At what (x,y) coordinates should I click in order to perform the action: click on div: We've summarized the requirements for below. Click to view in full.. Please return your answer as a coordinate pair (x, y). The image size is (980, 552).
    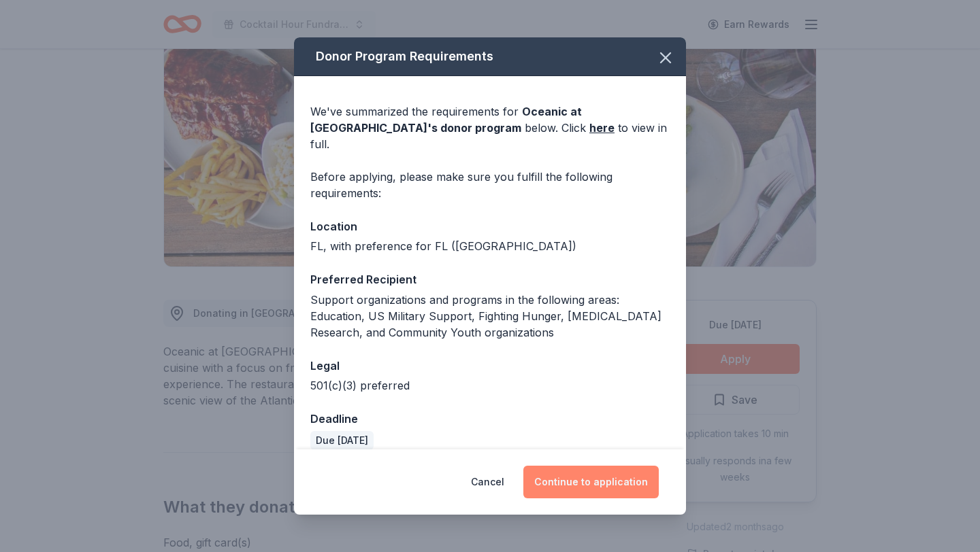
    Looking at the image, I should click on (490, 128).